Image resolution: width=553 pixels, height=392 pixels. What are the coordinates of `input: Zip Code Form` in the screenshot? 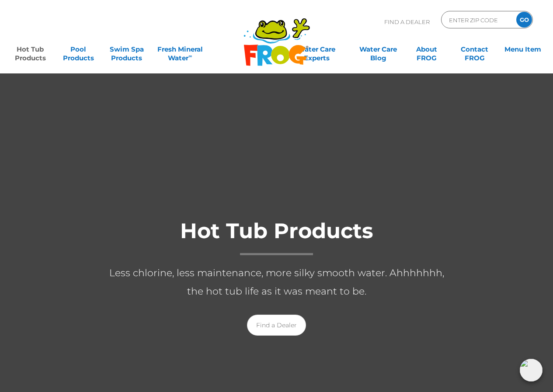 It's located at (478, 20).